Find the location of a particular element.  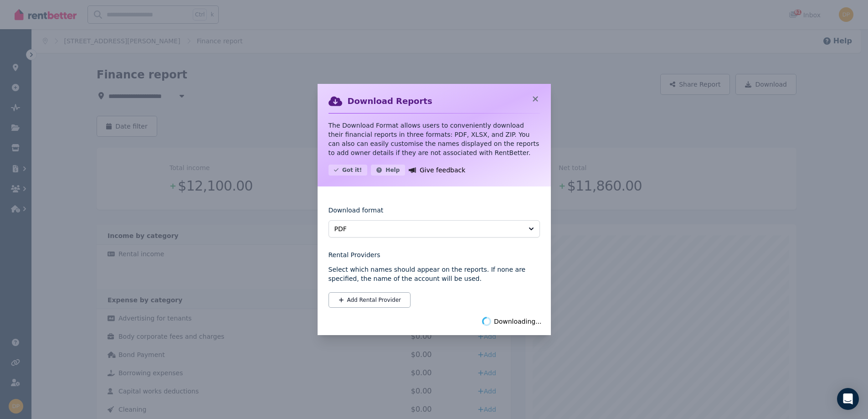

legend: Rental Providers is located at coordinates (434, 255).